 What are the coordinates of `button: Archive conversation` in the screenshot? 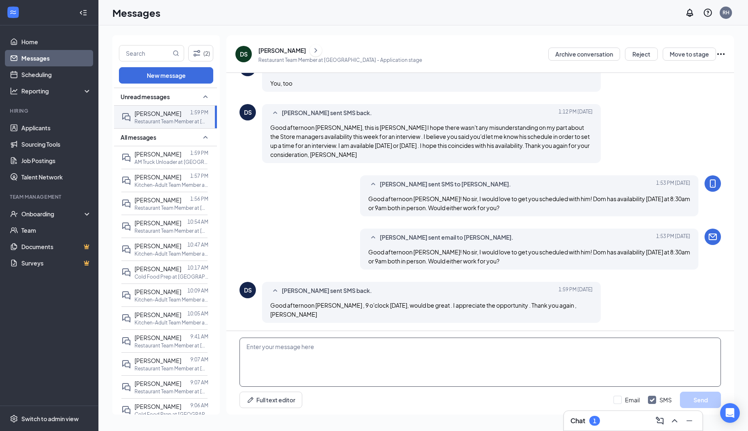 It's located at (584, 54).